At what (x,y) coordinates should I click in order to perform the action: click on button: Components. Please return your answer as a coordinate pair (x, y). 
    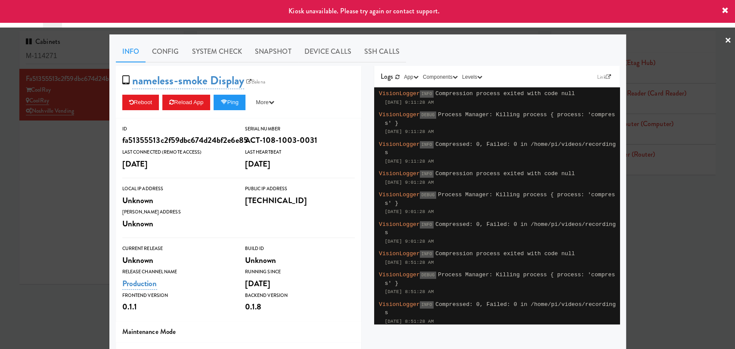
    Looking at the image, I should click on (440, 77).